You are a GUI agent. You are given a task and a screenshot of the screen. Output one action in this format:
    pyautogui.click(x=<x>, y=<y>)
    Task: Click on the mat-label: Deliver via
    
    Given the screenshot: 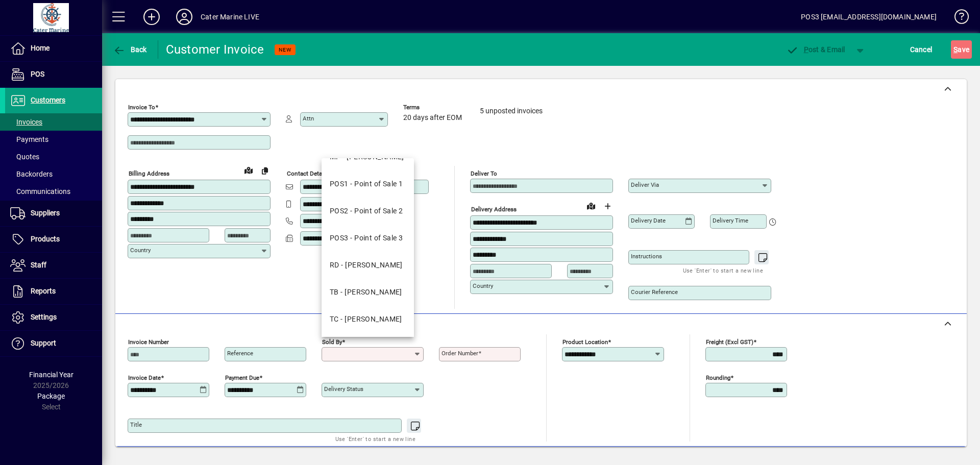 What is the action you would take?
    pyautogui.click(x=644, y=185)
    